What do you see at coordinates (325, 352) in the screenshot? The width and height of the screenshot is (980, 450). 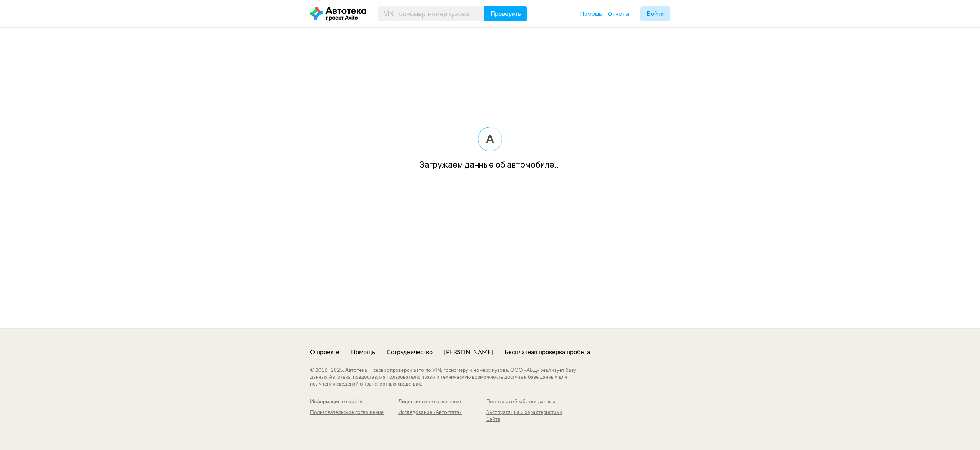 I see `div: О проекте` at bounding box center [325, 352].